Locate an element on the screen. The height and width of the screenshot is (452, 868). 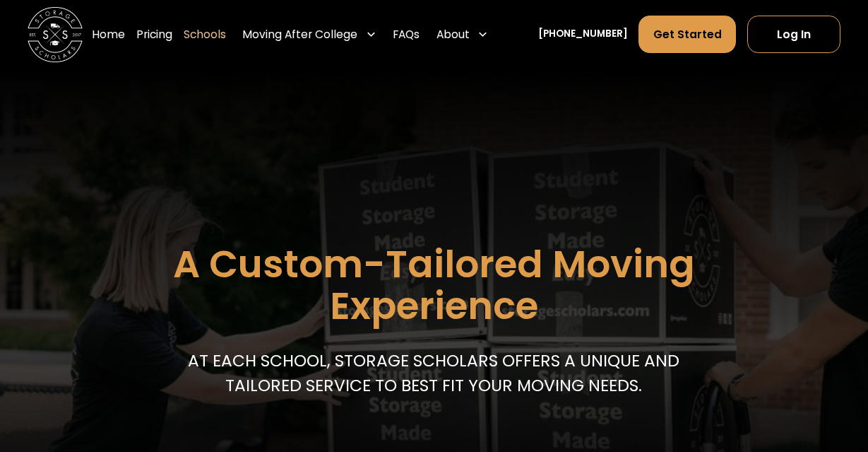
p: At each school, storage scholars offers a unique and tailored service to best fit your Moving needs. is located at coordinates (434, 372).